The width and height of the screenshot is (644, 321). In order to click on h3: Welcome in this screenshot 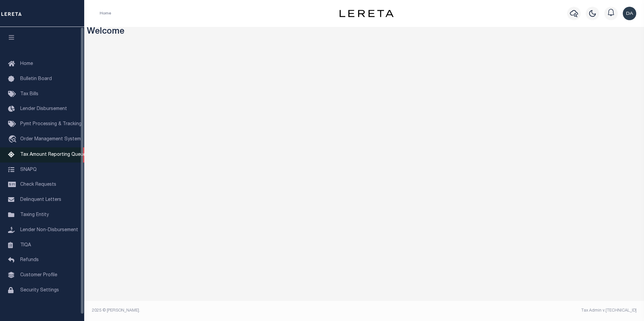, I will do `click(364, 32)`.